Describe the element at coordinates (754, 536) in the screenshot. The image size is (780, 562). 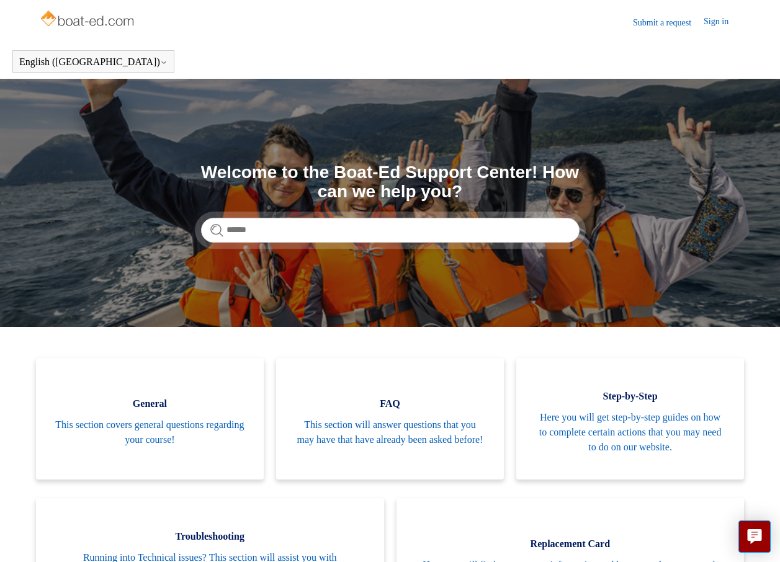
I see `div: Live chat` at that location.